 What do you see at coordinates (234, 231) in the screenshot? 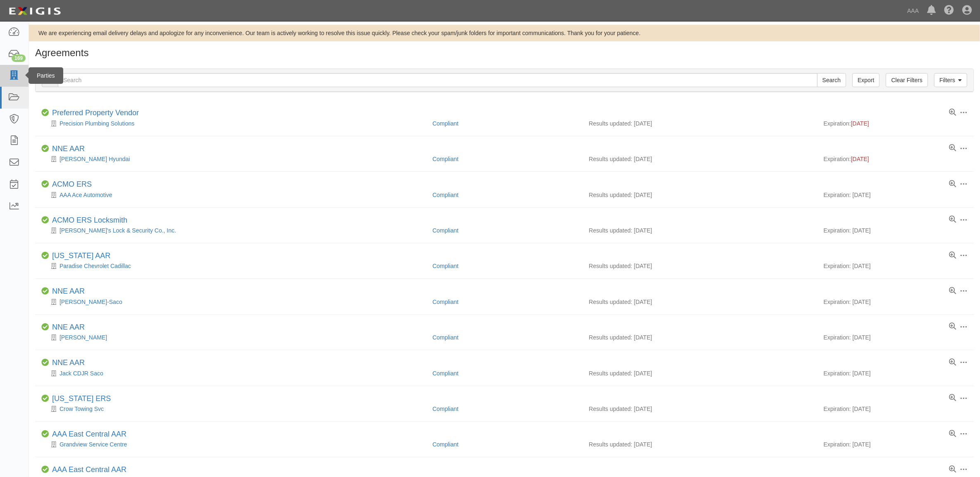
I see `div: Marty's Lock & Security Co., Inc.` at bounding box center [234, 231].